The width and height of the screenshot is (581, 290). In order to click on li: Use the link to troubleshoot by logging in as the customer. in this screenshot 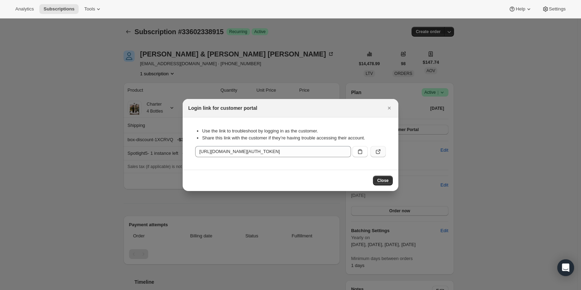, I will do `click(294, 131)`.